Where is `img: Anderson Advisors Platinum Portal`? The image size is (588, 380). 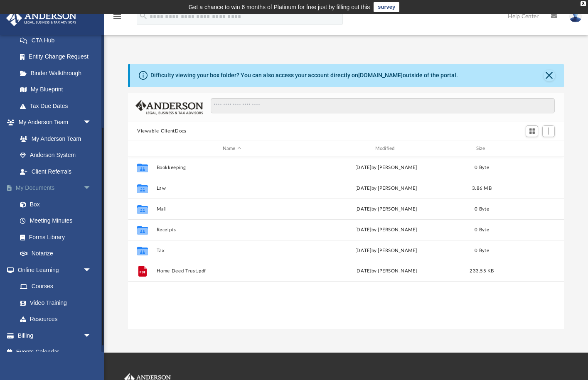
img: Anderson Advisors Platinum Portal is located at coordinates (41, 18).